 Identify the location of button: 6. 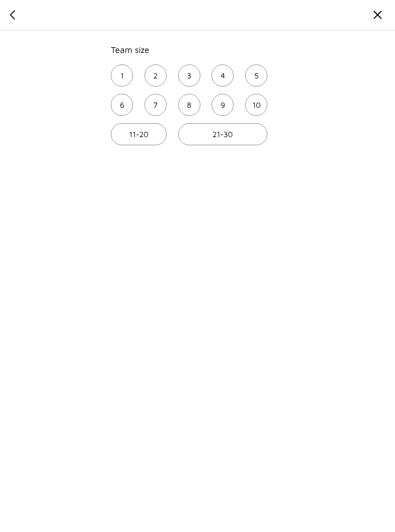
(122, 105).